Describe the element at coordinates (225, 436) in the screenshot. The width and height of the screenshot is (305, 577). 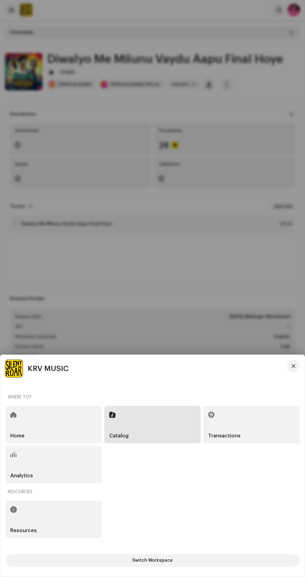
I see `h5: Transactions` at that location.